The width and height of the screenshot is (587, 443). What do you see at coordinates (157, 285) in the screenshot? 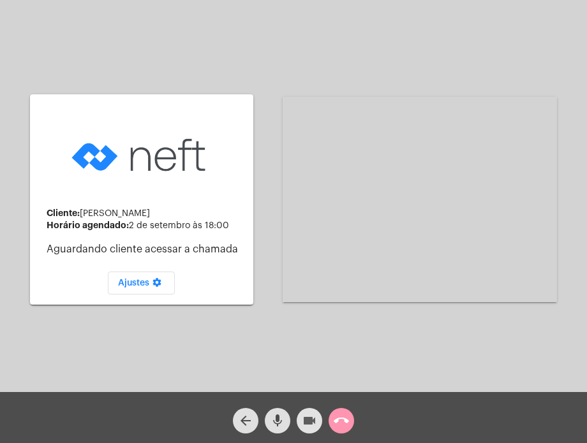
I see `mat-icon: settings` at bounding box center [157, 285].